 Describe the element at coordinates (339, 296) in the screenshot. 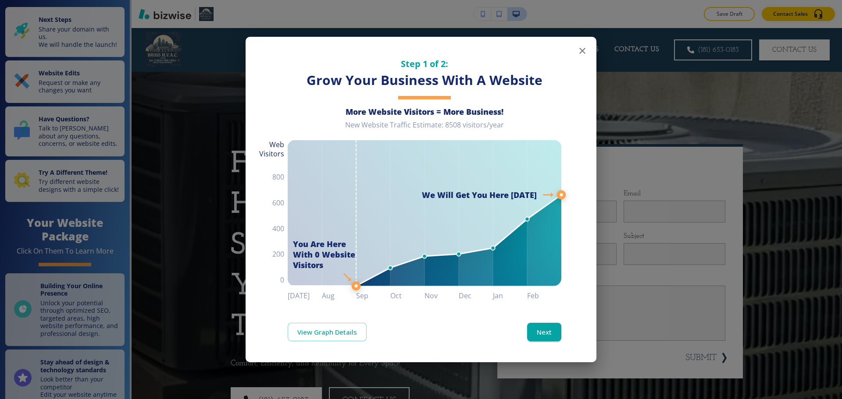

I see `h6: Aug` at that location.